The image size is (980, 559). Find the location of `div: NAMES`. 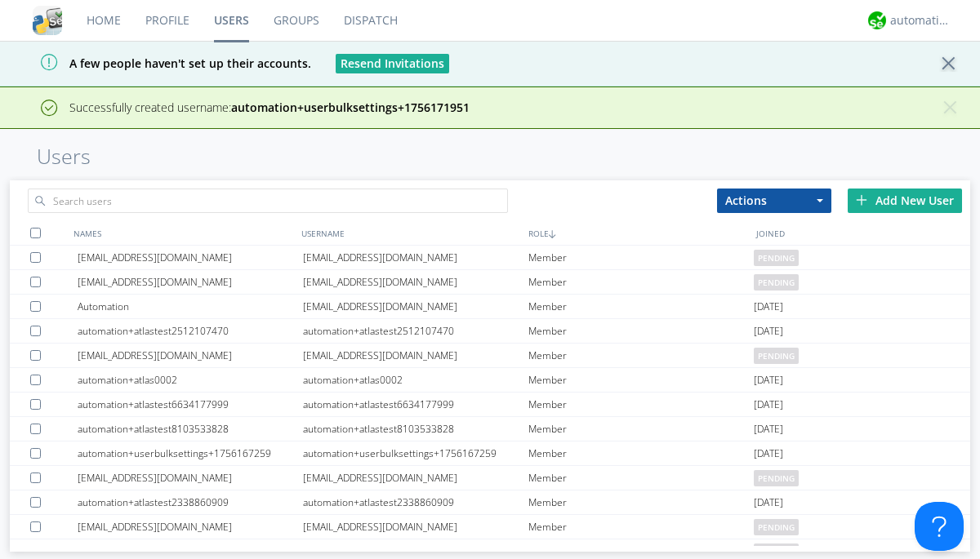

div: NAMES is located at coordinates (183, 232).